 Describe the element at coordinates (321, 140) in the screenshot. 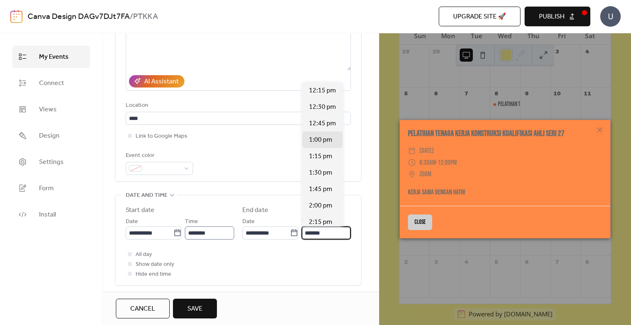

I see `span: 1:00 pm` at that location.